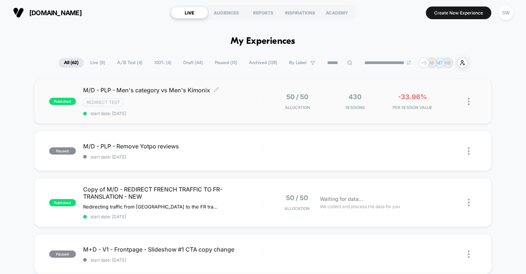 The image size is (526, 274). I want to click on div: ACADEMY, so click(337, 13).